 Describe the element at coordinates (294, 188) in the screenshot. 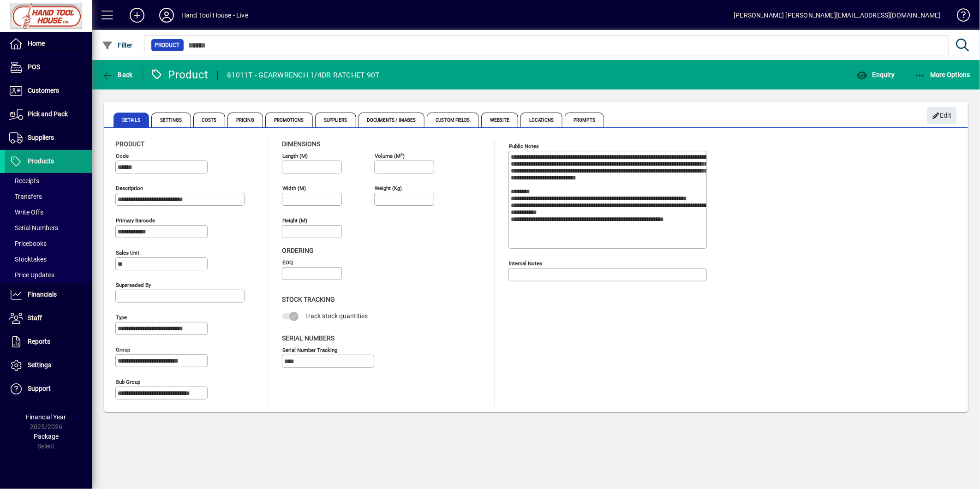

I see `mat-label: Width (m)` at that location.